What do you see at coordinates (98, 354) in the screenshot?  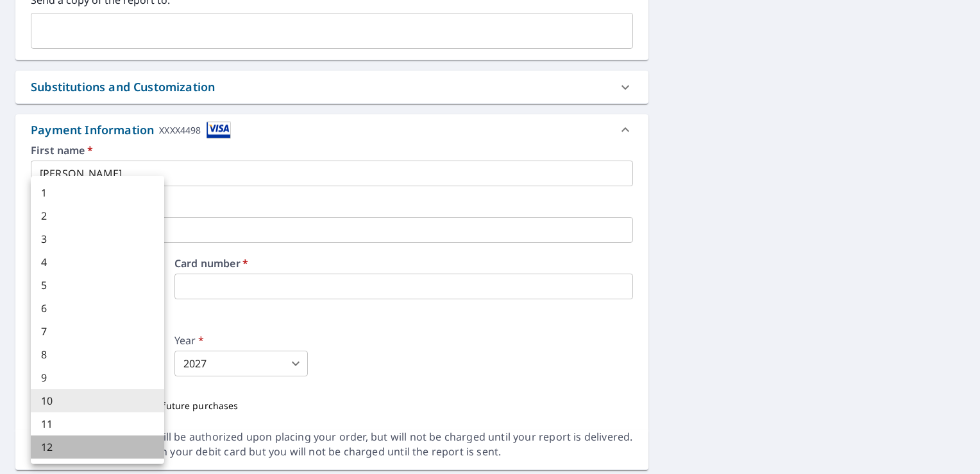 I see `li: 8` at bounding box center [98, 354].